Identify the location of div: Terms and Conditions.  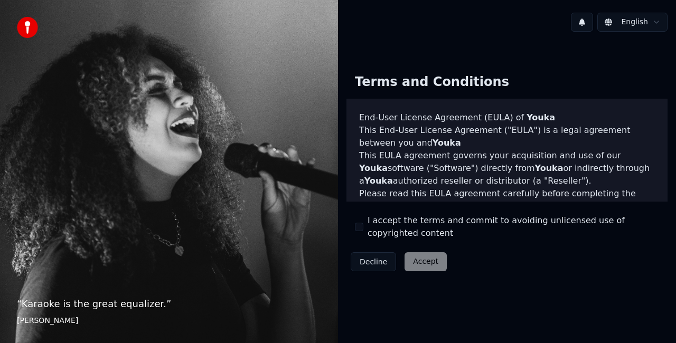
(432, 82).